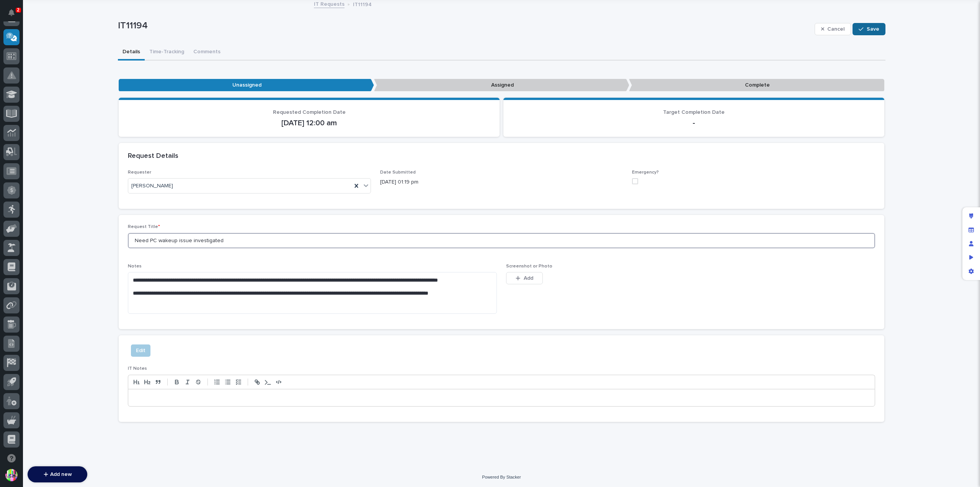 The height and width of the screenshot is (487, 980). What do you see at coordinates (971, 244) in the screenshot?
I see `div: Manage users` at bounding box center [971, 244].